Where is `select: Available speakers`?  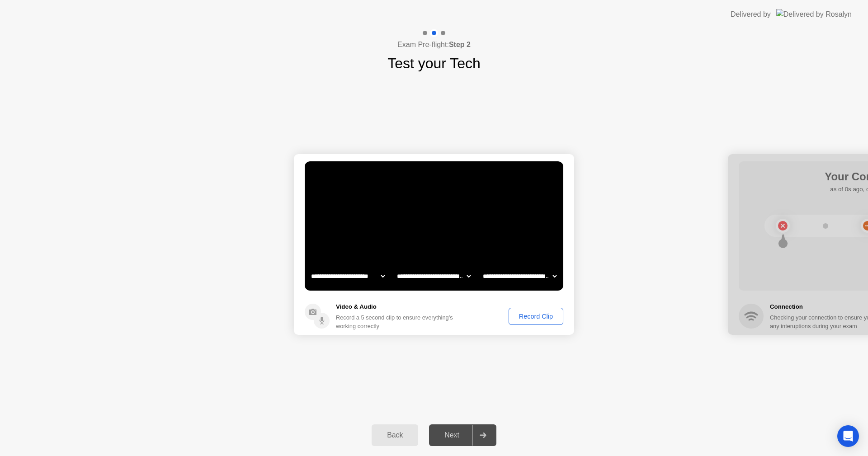 select: Available speakers is located at coordinates (434, 276).